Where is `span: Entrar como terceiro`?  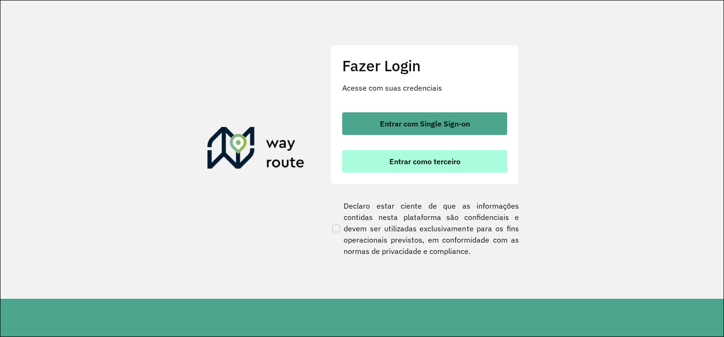 span: Entrar como terceiro is located at coordinates (425, 161).